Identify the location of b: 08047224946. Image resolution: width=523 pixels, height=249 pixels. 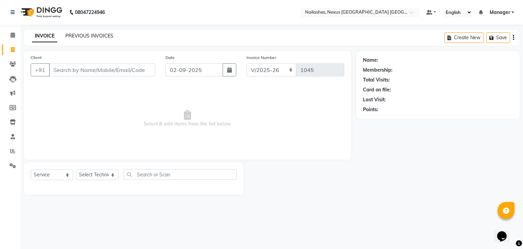
(90, 12).